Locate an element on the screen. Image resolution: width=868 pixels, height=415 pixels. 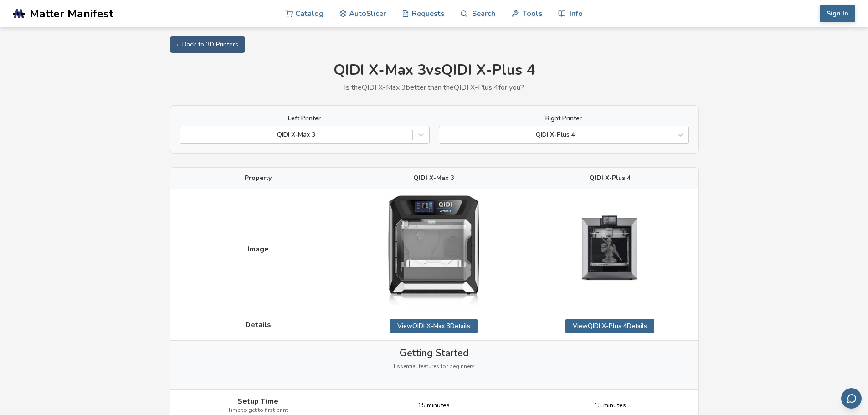
span: Details is located at coordinates (258, 325).